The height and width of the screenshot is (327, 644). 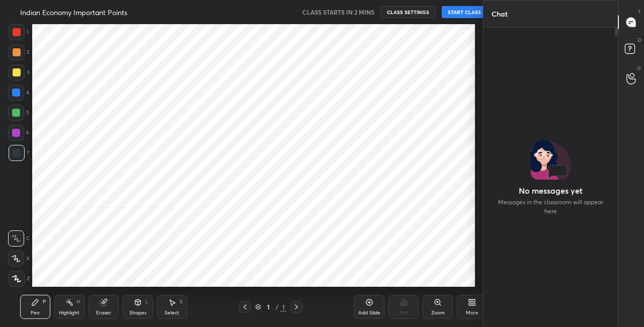 I want to click on p: Chat, so click(x=499, y=14).